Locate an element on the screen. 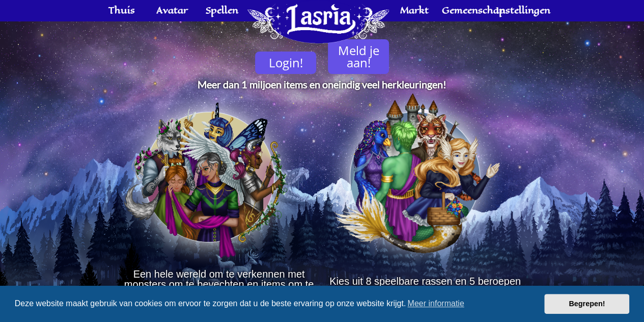  font: Een hele wereld om te verkennen met monsters om te bevechten en items om te verzamelen is located at coordinates (219, 284).